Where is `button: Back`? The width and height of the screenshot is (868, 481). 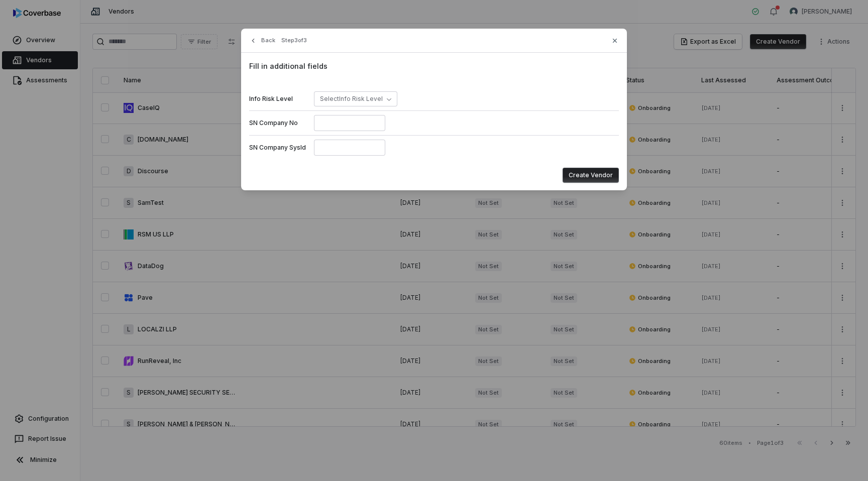
button: Back is located at coordinates (262, 41).